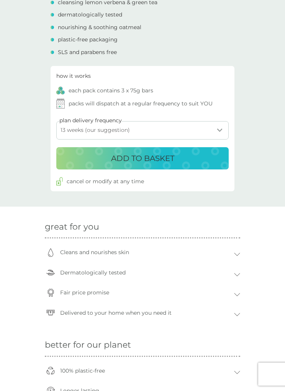 The image size is (285, 391). I want to click on h3: how it works, so click(74, 76).